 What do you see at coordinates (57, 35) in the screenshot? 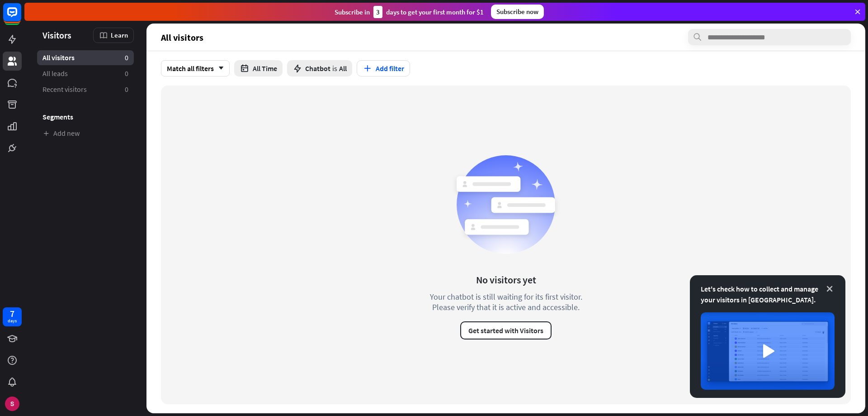
I see `span: Visitors` at bounding box center [57, 35].